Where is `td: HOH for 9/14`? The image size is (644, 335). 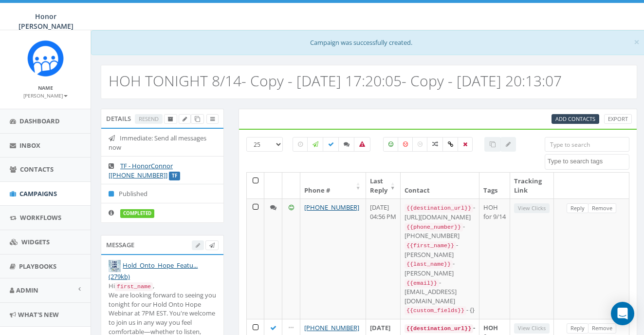
td: HOH for 9/14 is located at coordinates (495, 258).